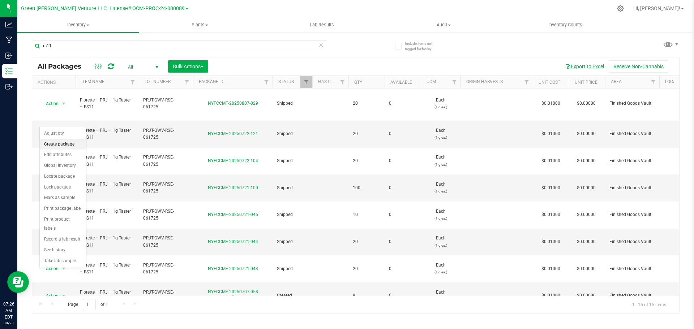 The image size is (694, 329). What do you see at coordinates (200, 25) in the screenshot?
I see `a: Plants` at bounding box center [200, 25].